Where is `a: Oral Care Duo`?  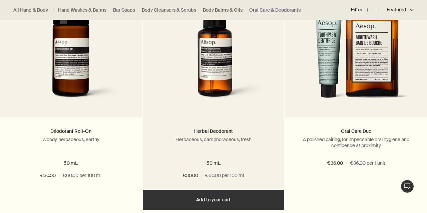 a: Oral Care Duo is located at coordinates (356, 131).